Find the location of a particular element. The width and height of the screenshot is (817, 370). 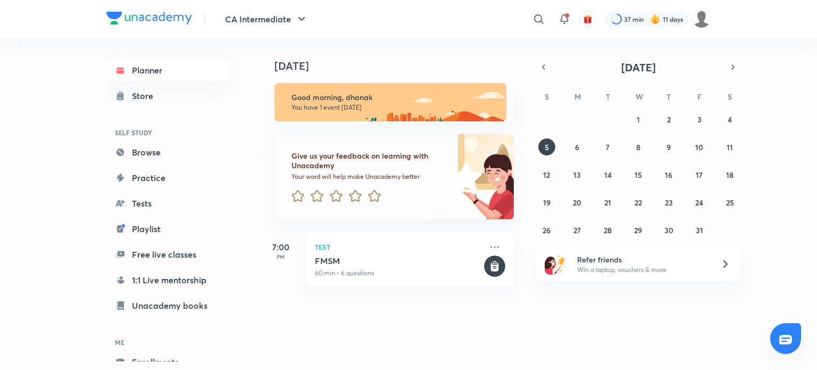

abbr: Sunday is located at coordinates (547, 96).